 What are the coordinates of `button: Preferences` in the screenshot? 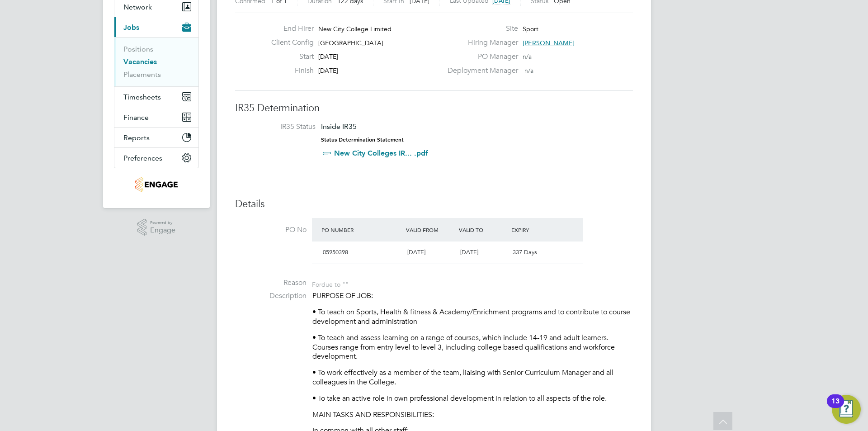 It's located at (156, 158).